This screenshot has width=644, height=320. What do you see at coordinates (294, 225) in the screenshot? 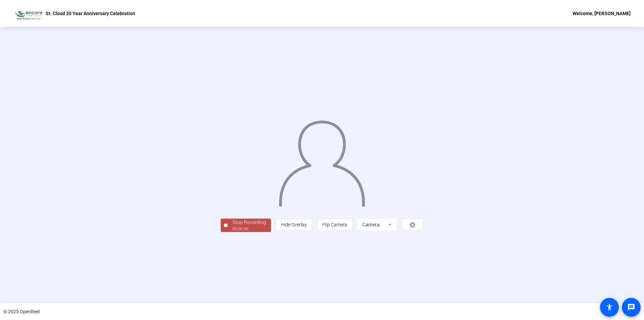
I see `span: Hide Overlay` at bounding box center [294, 225].